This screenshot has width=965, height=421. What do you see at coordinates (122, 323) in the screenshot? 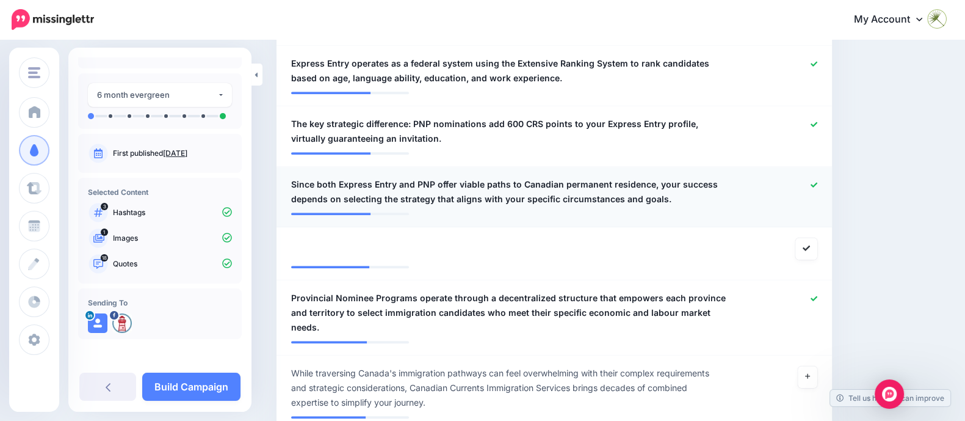
I see `img: 492302255_122102970692840967_6659836959717780791_n-bsa153596.jpg` at bounding box center [122, 323].